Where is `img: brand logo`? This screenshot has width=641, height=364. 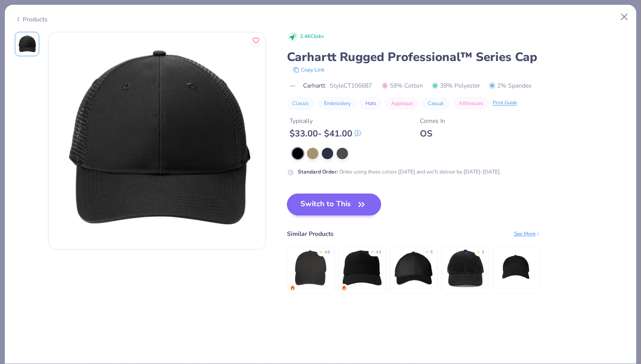
img: brand logo is located at coordinates (292, 86).